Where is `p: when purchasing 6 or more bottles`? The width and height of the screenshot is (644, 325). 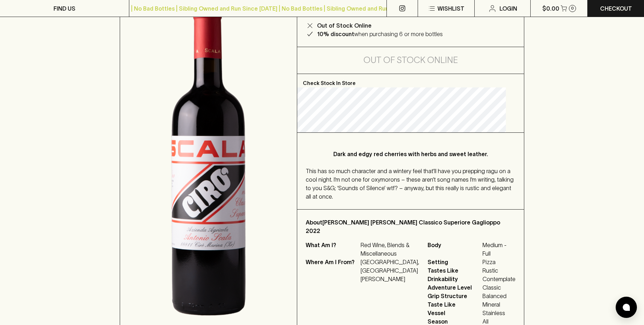
p: when purchasing 6 or more bottles is located at coordinates (380, 34).